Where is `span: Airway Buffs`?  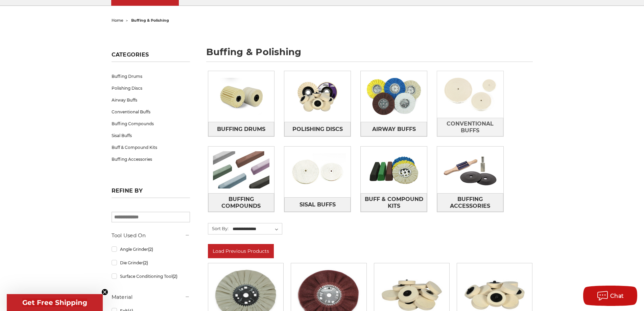 span: Airway Buffs is located at coordinates (394, 129).